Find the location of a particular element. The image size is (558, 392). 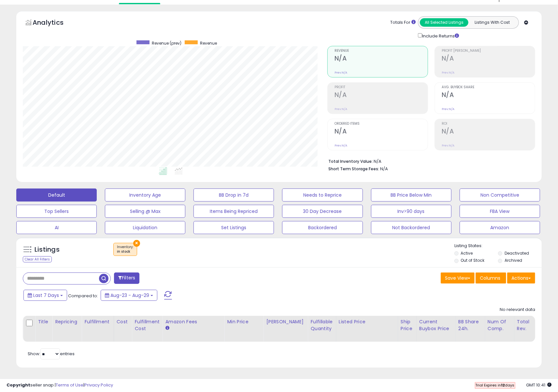

div: in stock is located at coordinates (125, 252).